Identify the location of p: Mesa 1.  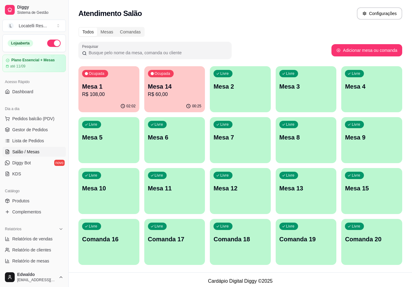
(109, 86).